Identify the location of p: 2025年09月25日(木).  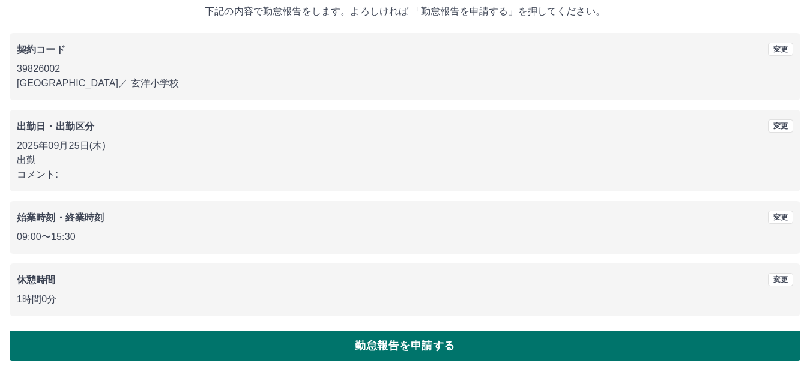
(405, 146).